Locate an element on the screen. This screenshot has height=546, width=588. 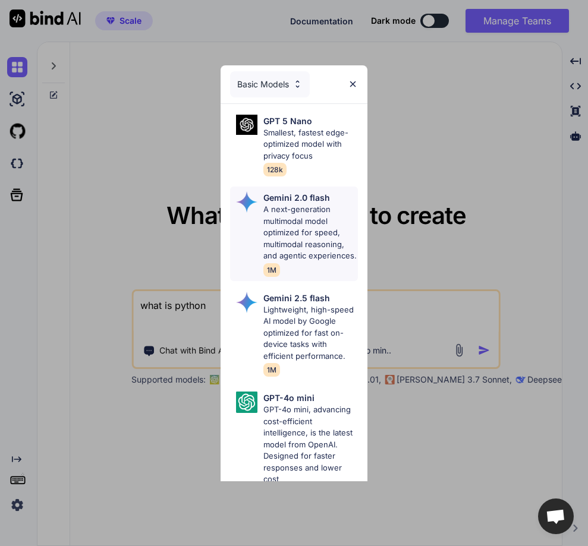
p: A next-generation multimodal model optimized for speed, multimodal reasoning, and agentic experie... is located at coordinates (310, 233).